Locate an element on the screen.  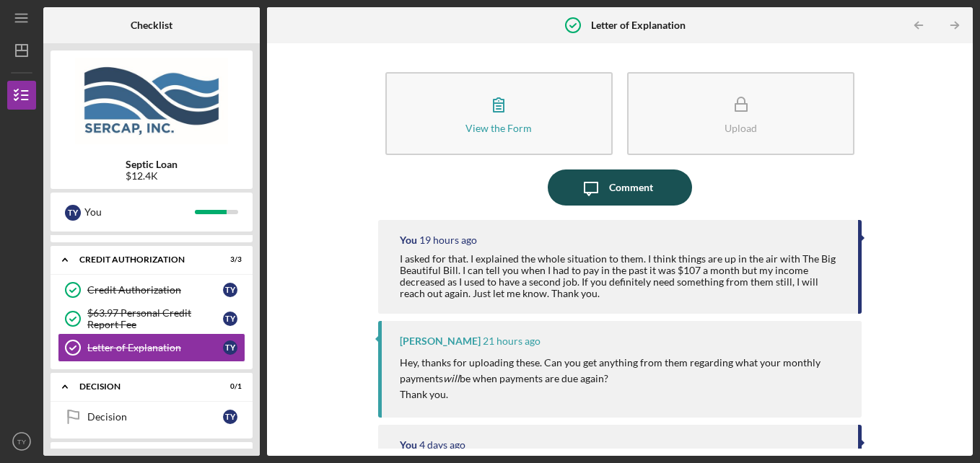
div: View the Form is located at coordinates (499, 128).